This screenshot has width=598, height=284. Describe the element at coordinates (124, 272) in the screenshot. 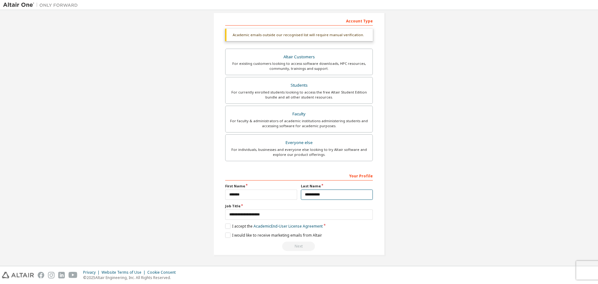

I see `div: Website Terms of Use` at that location.